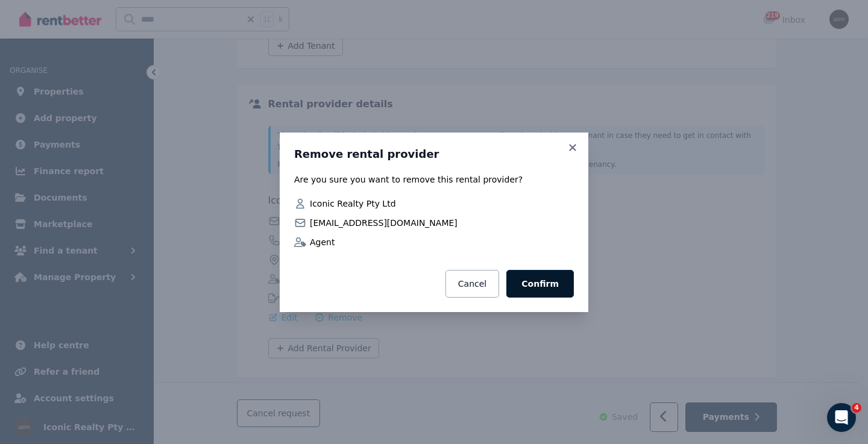 This screenshot has width=868, height=444. Describe the element at coordinates (442, 242) in the screenshot. I see `span: Agent` at that location.